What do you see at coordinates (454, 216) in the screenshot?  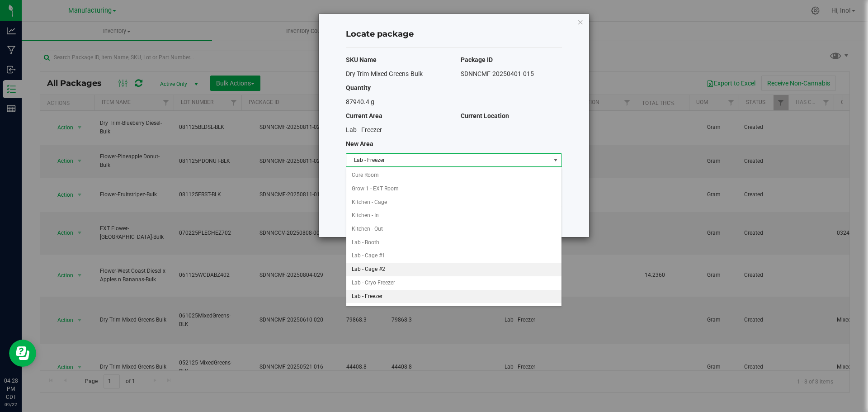 I see `li: Kitchen - In` at bounding box center [454, 216].